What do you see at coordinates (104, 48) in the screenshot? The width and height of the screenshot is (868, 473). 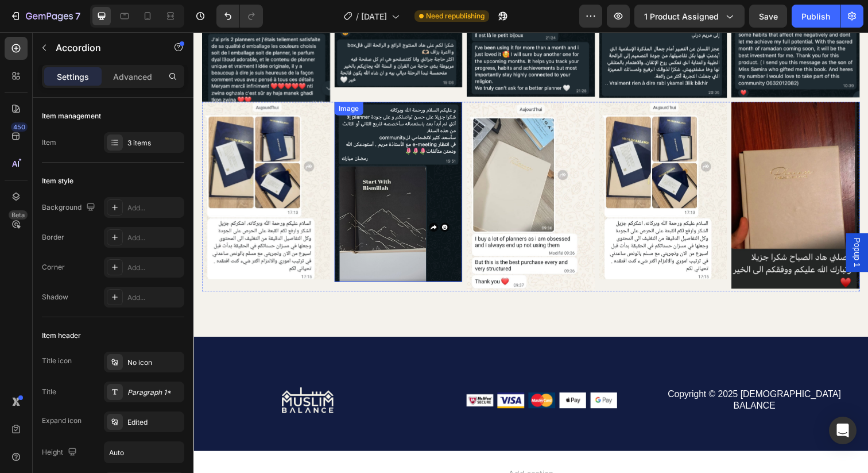 I see `p: Accordion` at bounding box center [104, 48].